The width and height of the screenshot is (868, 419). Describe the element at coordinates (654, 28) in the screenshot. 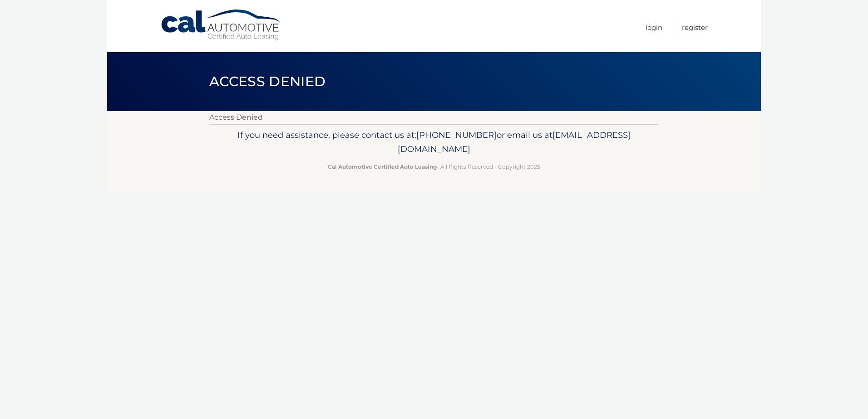

I see `a: Login` at that location.